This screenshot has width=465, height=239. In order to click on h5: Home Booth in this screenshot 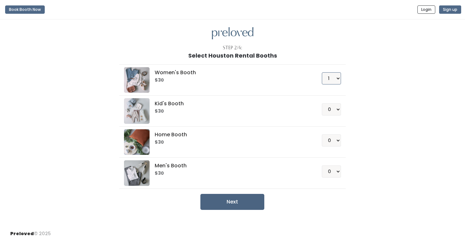, I will do `click(230, 134)`.